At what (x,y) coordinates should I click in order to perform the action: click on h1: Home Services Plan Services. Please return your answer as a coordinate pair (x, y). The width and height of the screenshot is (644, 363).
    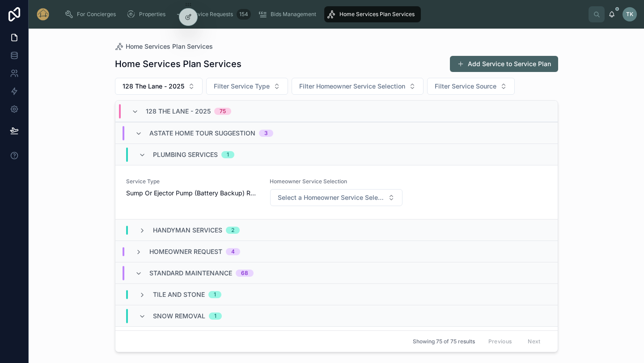
    Looking at the image, I should click on (178, 64).